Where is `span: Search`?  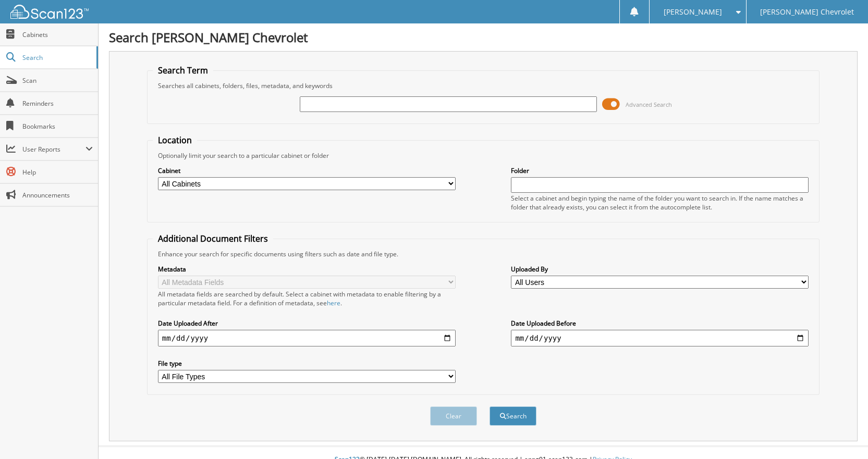
span: Search is located at coordinates (57, 57).